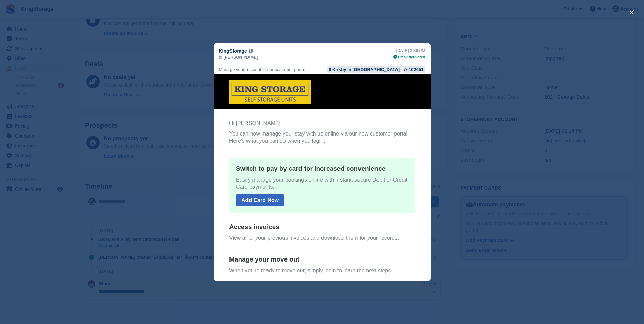 The height and width of the screenshot is (324, 644). What do you see at coordinates (221, 57) in the screenshot?
I see `span: to` at bounding box center [221, 57].